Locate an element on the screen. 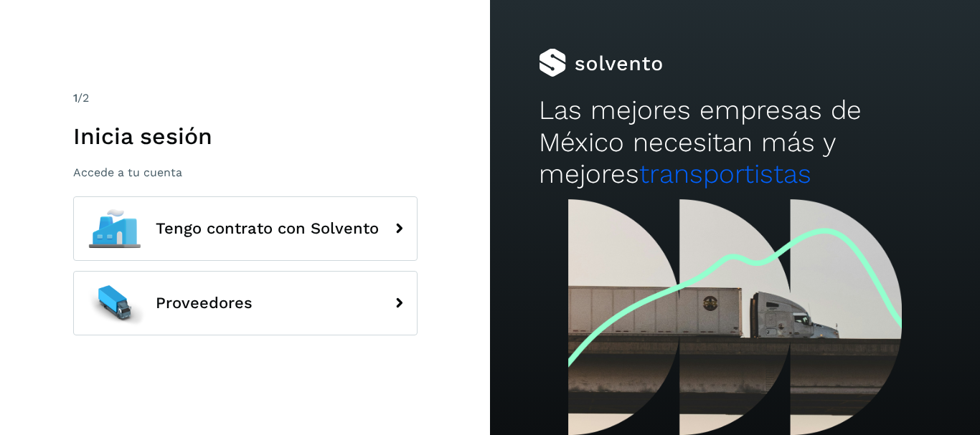  span: transportistas is located at coordinates (725, 173).